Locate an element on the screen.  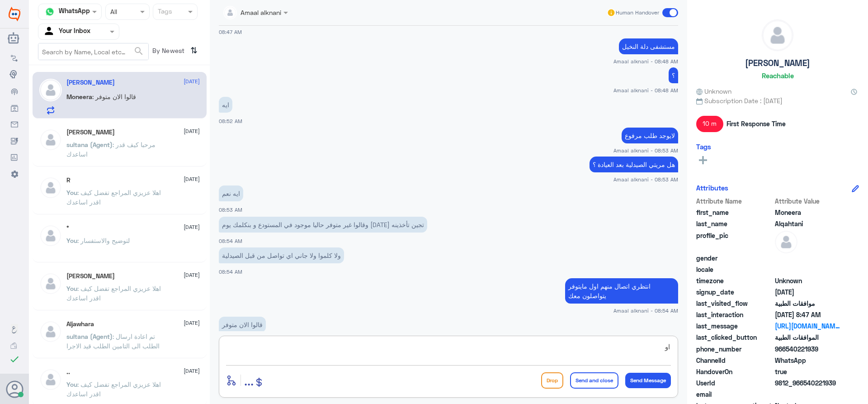
span: UserId is located at coordinates (734, 383).